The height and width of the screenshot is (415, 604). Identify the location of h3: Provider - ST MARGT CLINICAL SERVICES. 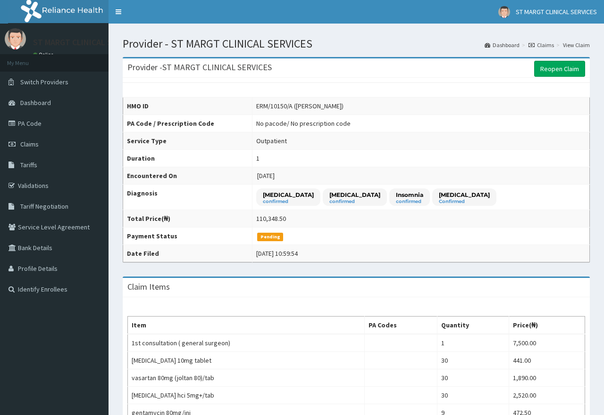
(199, 67).